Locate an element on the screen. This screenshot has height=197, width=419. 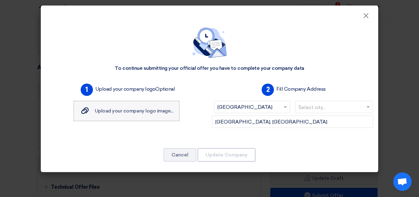
div: To continue submitting your official offer you have to complete your company data is located at coordinates (209, 68).